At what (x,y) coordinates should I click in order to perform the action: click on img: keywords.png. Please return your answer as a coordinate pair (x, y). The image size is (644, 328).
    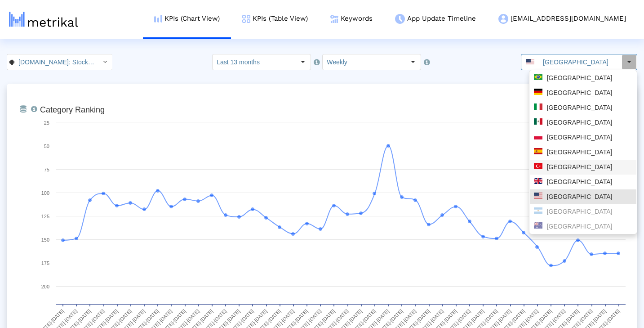
    Looking at the image, I should click on (335, 19).